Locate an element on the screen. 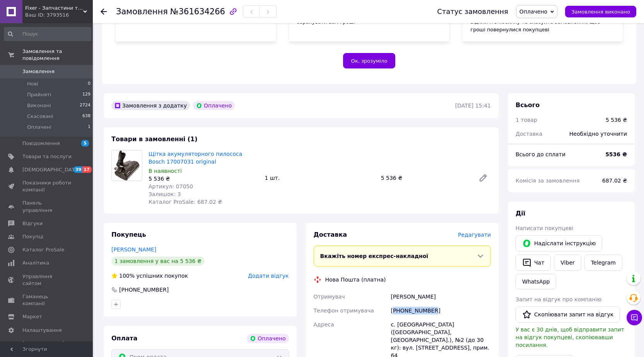 The height and width of the screenshot is (357, 644). span: Маркет is located at coordinates (32, 316).